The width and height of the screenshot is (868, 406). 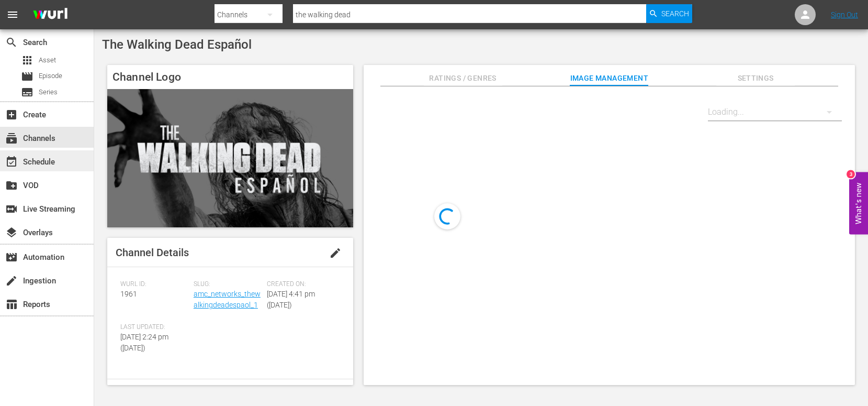 I want to click on div: 3, so click(x=851, y=174).